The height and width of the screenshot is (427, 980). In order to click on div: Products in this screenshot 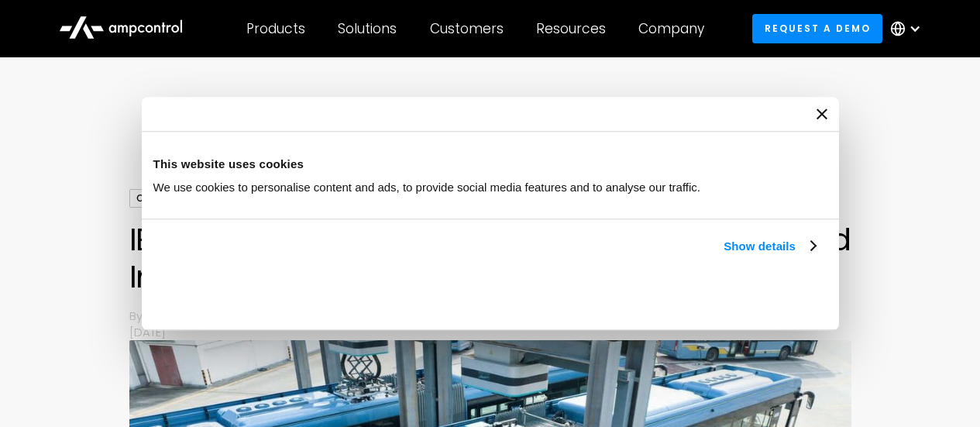, I will do `click(276, 28)`.